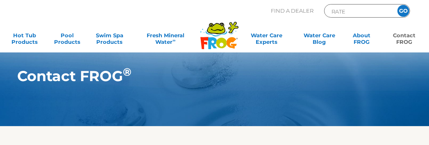  What do you see at coordinates (358, 11) in the screenshot?
I see `input: Zip Code Form` at bounding box center [358, 11].